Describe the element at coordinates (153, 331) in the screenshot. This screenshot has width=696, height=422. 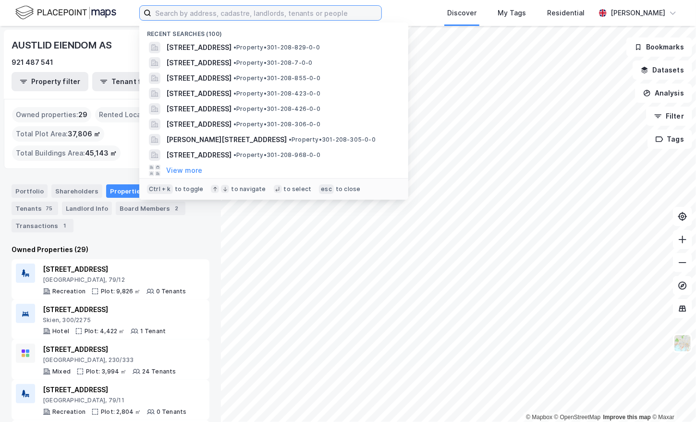
I see `div: 1 Tenant` at that location.